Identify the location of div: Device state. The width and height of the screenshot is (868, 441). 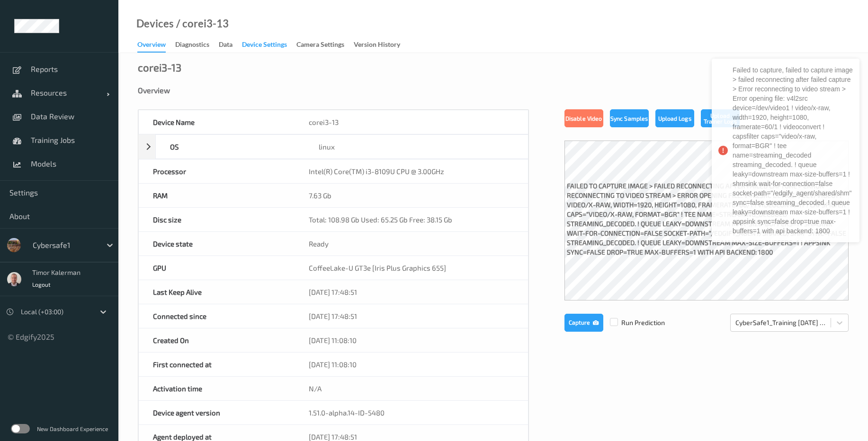
(217, 244).